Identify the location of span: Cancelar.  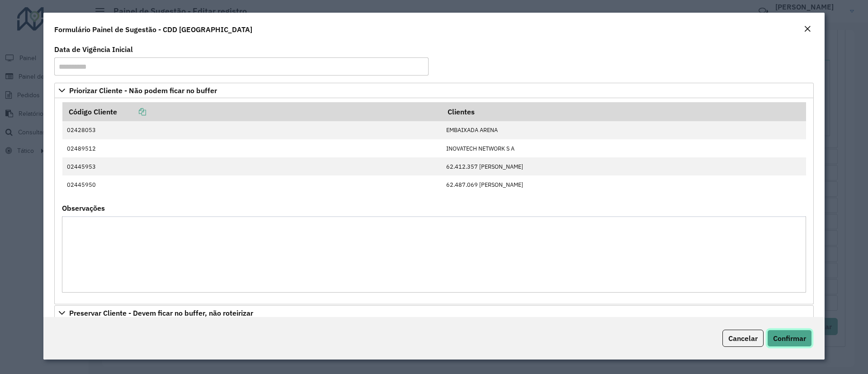
(743, 338).